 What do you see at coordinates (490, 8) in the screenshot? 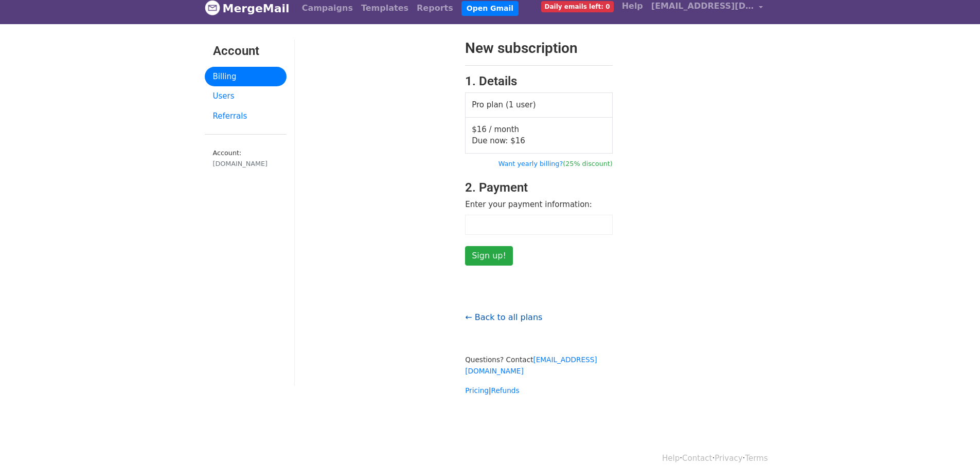
I see `a: Open Gmail` at bounding box center [490, 8].